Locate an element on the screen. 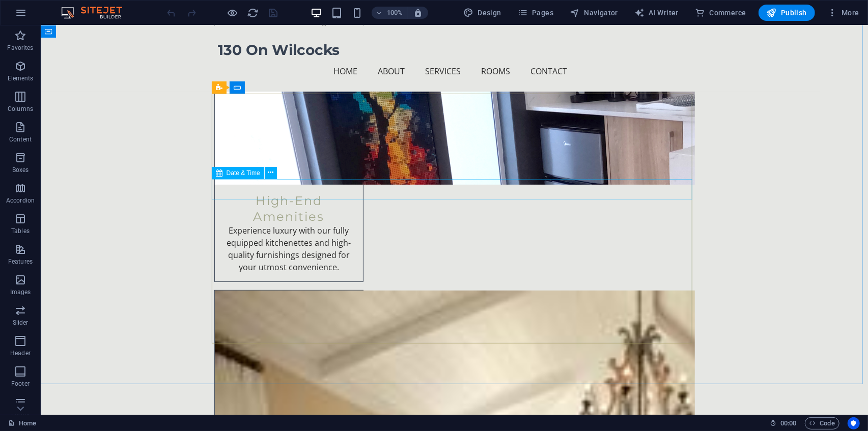 The height and width of the screenshot is (431, 868). p: Features is located at coordinates (20, 261).